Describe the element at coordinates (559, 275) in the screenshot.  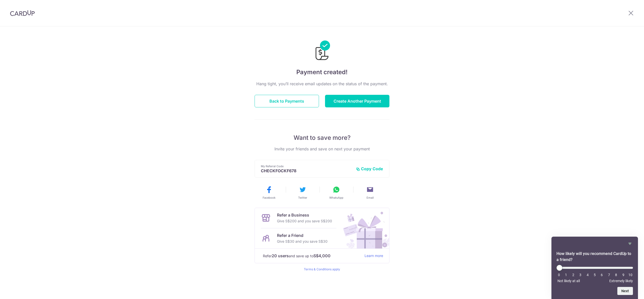
I see `li: 0` at that location.